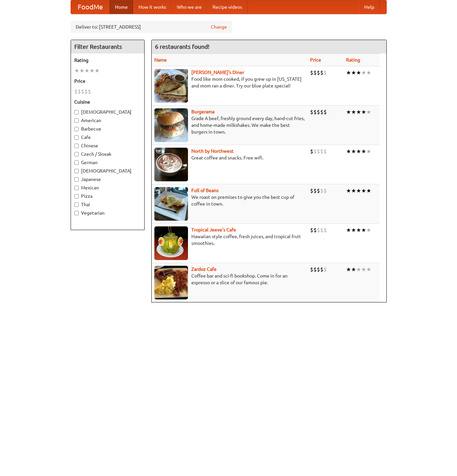  Describe the element at coordinates (152, 7) in the screenshot. I see `a: How it works` at that location.